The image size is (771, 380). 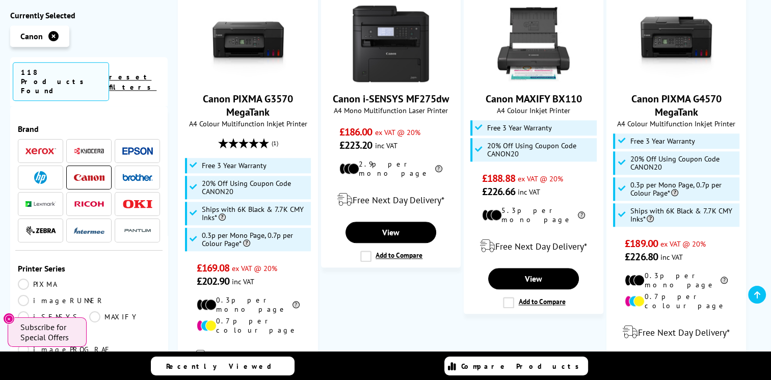 I want to click on span: £226.80, so click(x=641, y=257).